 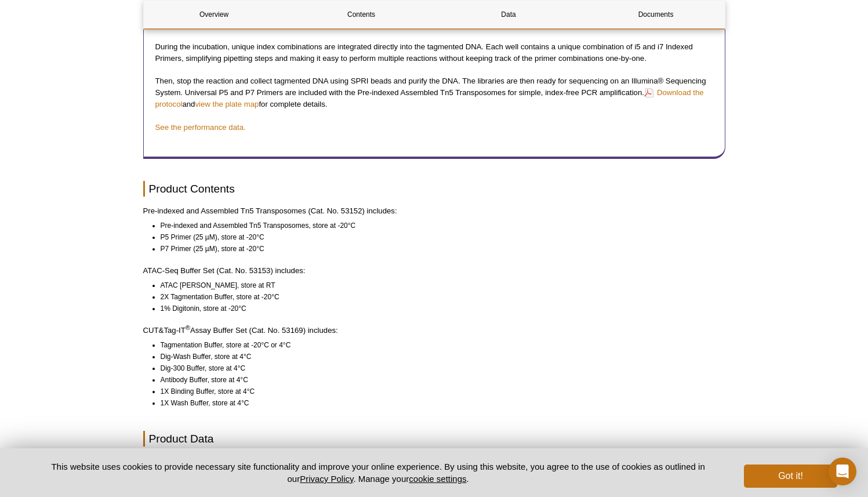 I want to click on li: P5 Primer (25 µM), store at -20°C, so click(x=438, y=237).